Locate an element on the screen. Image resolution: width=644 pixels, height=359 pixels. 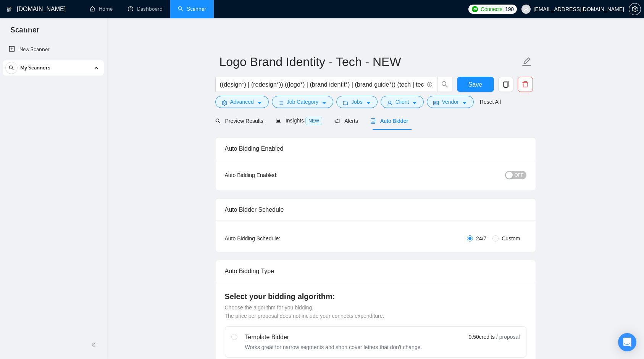
span: idcard is located at coordinates (435, 103).